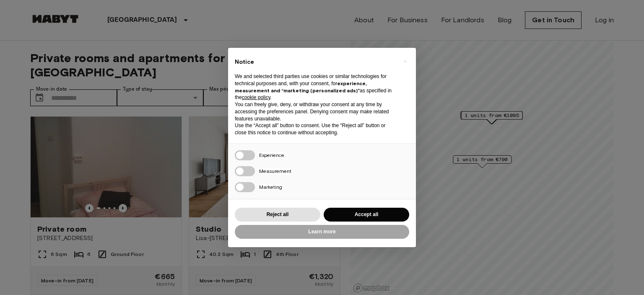 The image size is (644, 295). Describe the element at coordinates (270, 186) in the screenshot. I see `span: Marketing` at that location.